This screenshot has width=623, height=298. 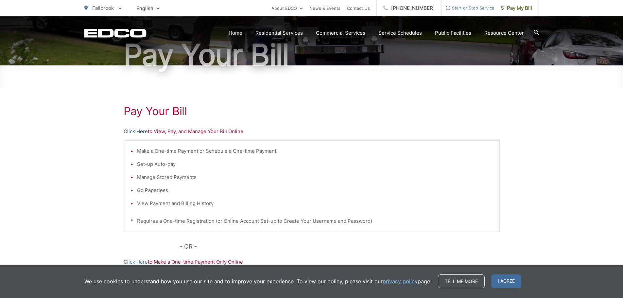 I want to click on p: to Make a One-time Payment Only Online, so click(x=312, y=262).